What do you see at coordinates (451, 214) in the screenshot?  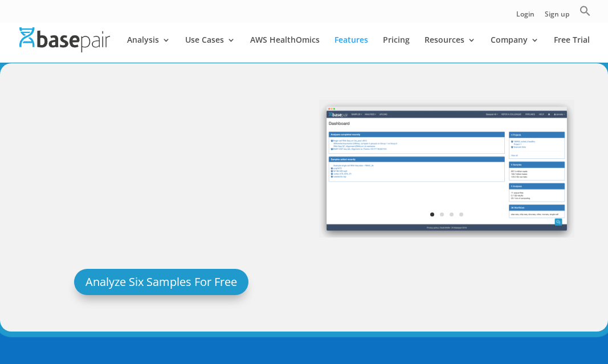 I see `a: 3` at bounding box center [451, 214].